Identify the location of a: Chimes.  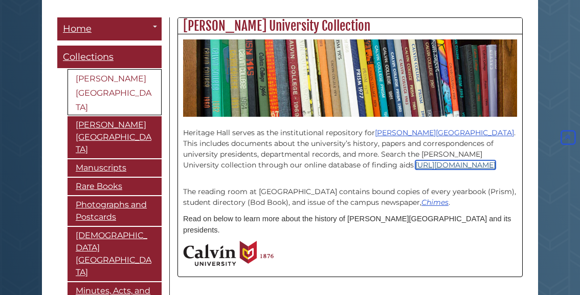
(435, 202).